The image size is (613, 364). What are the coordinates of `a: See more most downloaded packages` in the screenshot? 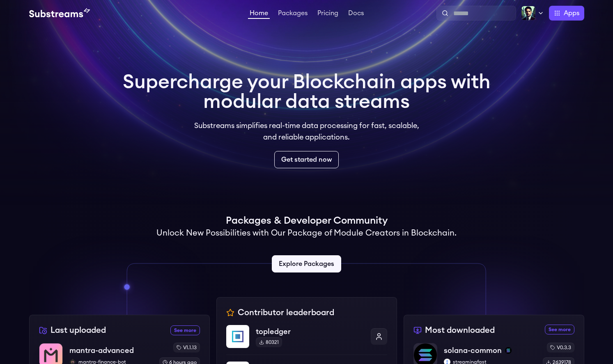 It's located at (560, 330).